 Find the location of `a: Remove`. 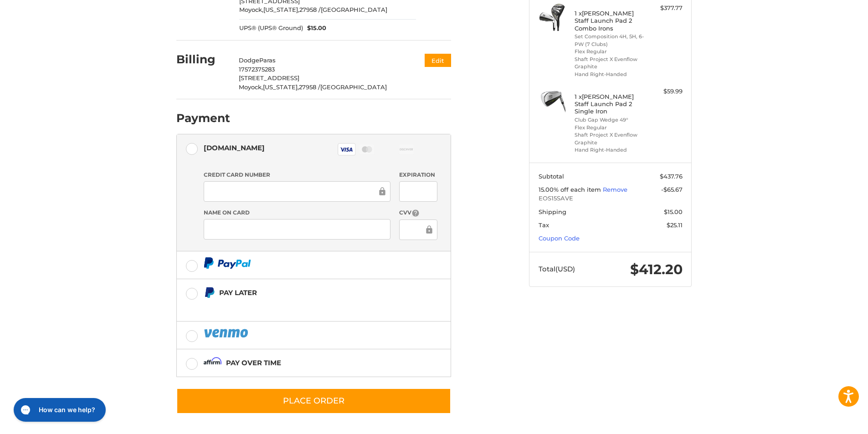

a: Remove is located at coordinates (615, 189).